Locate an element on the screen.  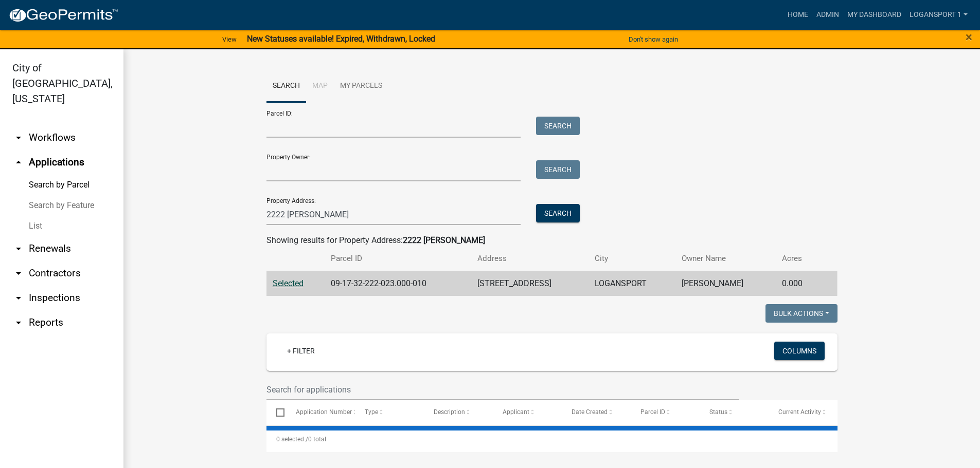
td: LOGANSPORT is located at coordinates (631, 283).